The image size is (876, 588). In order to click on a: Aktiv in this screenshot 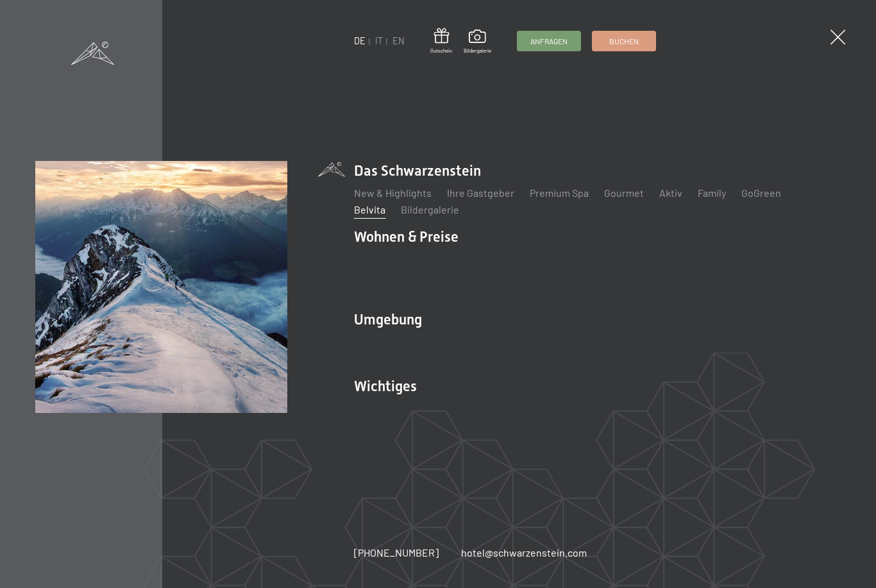, I will do `click(671, 192)`.